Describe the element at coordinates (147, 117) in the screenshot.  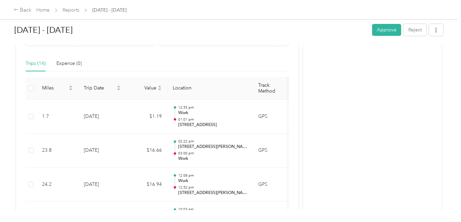
I see `td: $1.19` at that location.